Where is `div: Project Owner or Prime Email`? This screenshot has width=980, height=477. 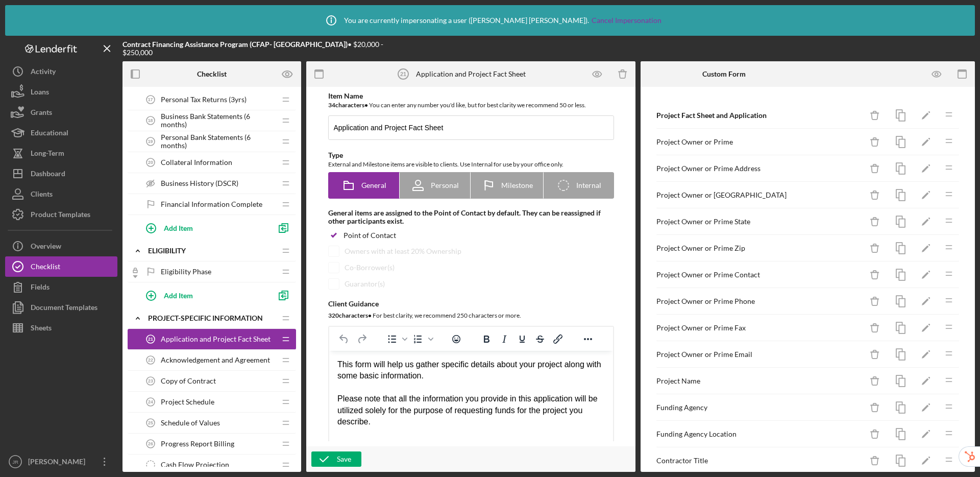
div: Project Owner or Prime Email is located at coordinates (759, 355).